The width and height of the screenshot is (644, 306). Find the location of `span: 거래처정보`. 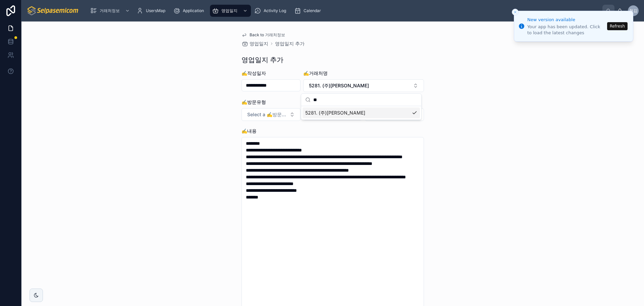

span: 거래처정보 is located at coordinates (109, 11).